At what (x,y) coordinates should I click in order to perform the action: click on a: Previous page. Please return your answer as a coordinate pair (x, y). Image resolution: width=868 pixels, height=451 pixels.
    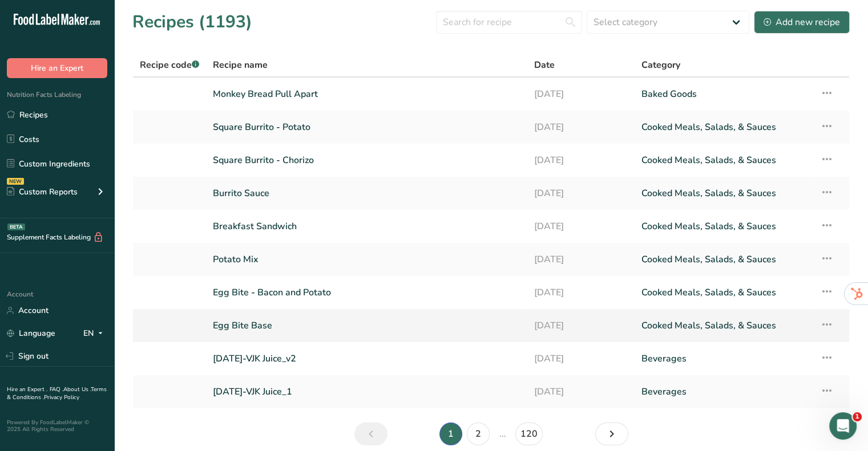
    Looking at the image, I should click on (371, 434).